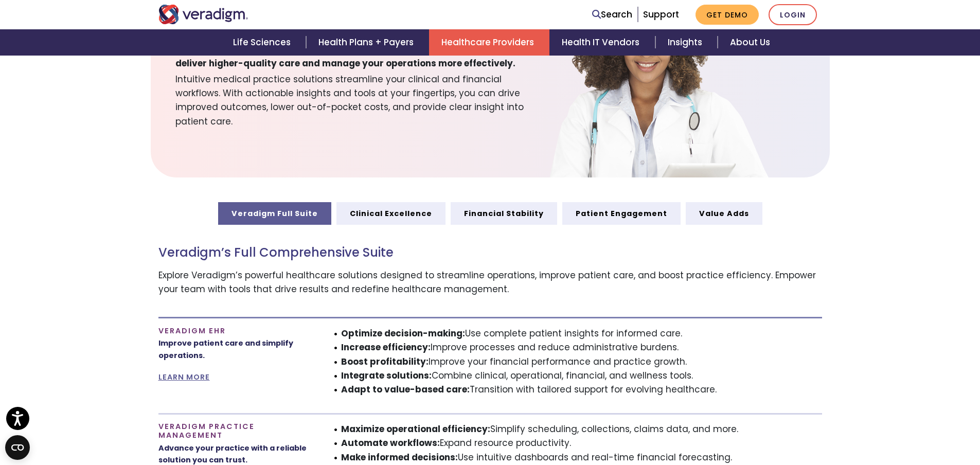  What do you see at coordinates (368, 42) in the screenshot?
I see `a: Health Plans + Payers` at bounding box center [368, 42].